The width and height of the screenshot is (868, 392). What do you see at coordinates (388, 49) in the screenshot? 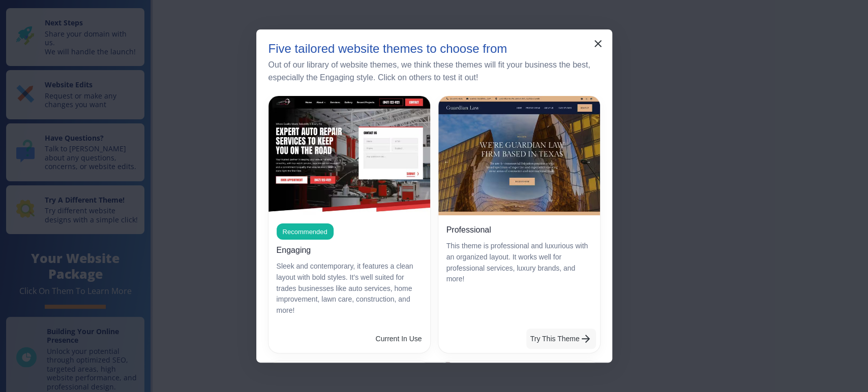
I see `h5: Five tailored website themes to choose from` at bounding box center [388, 49].